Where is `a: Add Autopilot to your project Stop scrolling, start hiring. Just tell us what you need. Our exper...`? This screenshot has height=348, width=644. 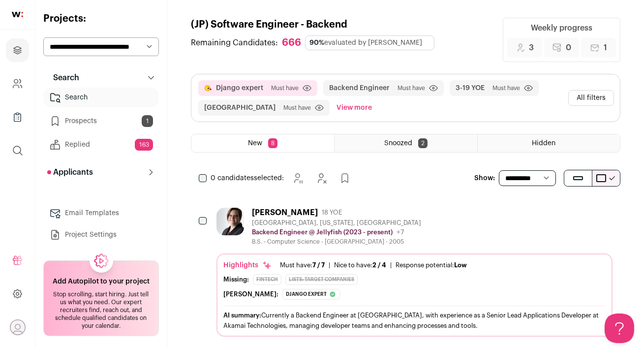
a: Add Autopilot to your project Stop scrolling, start hiring. Just tell us what you need. Our exper... is located at coordinates (101, 299).